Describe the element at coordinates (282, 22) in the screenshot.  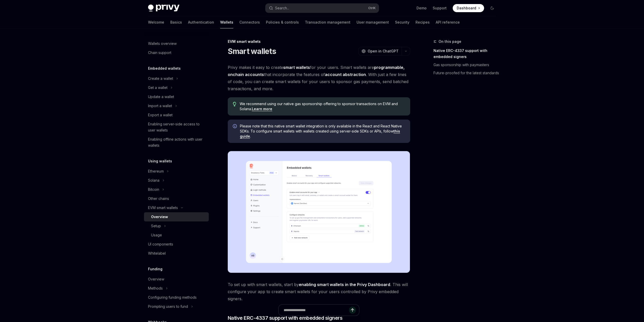
I see `a: Policies & controls` at that location.